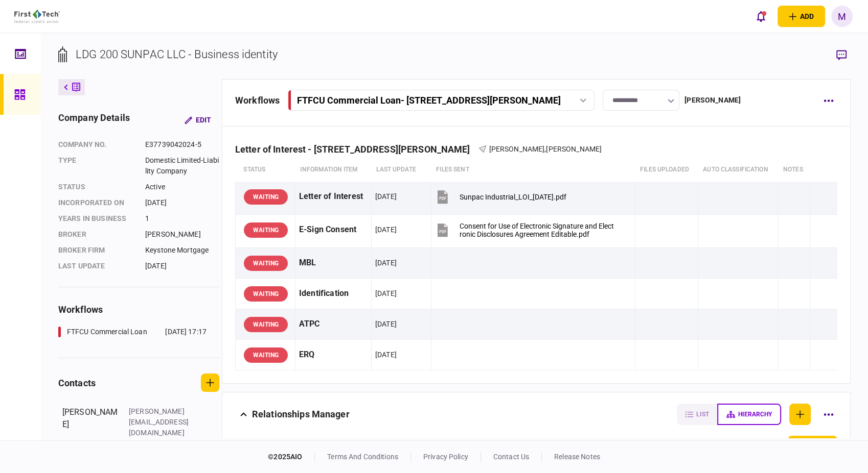 This screenshot has width=868, height=473. I want to click on button: hierarchy, so click(748, 415).